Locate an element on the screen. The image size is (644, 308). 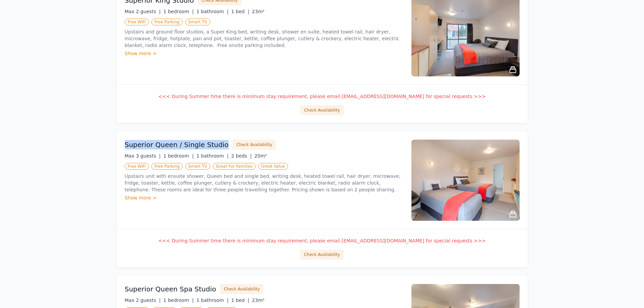
p: Upstairs unit with ensuite shower, Queen bed and single bed, writing desk, heated towel rail, hai... is located at coordinates (264, 183).